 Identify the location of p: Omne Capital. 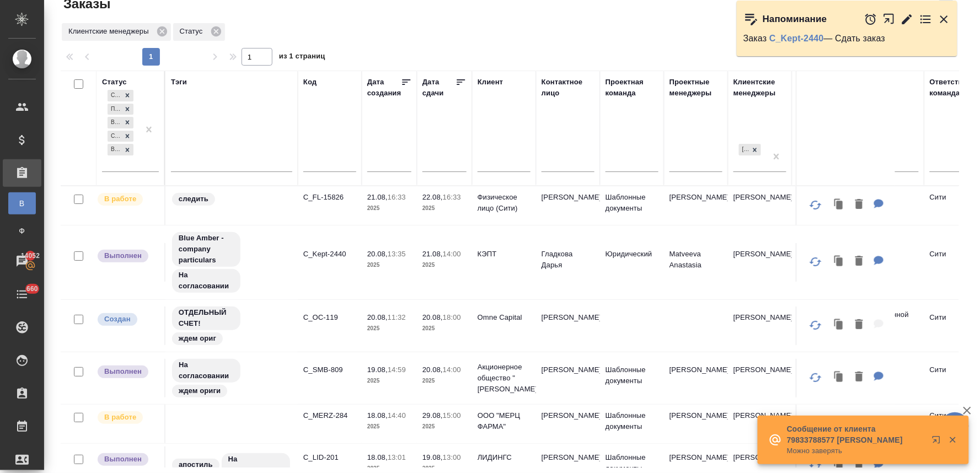
(504, 318).